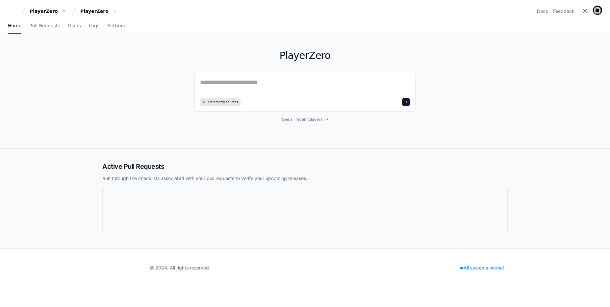  What do you see at coordinates (542, 11) in the screenshot?
I see `a: Docs` at bounding box center [542, 11].